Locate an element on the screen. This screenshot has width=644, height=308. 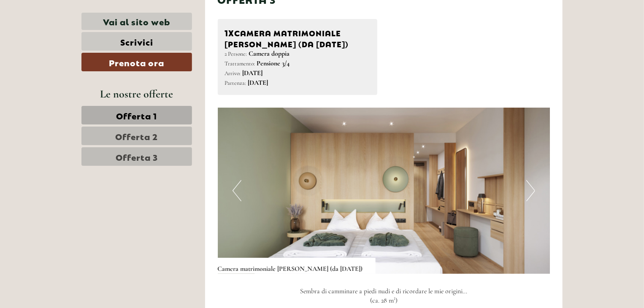
b: Pensione 3/4 is located at coordinates (273, 63).